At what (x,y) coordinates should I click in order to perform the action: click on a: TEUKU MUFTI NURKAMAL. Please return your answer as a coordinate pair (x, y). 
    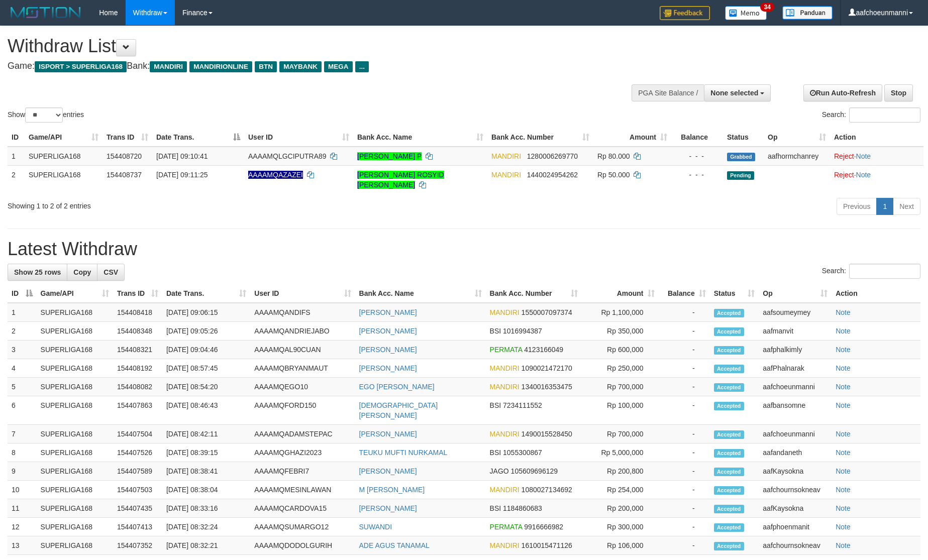
    Looking at the image, I should click on (403, 452).